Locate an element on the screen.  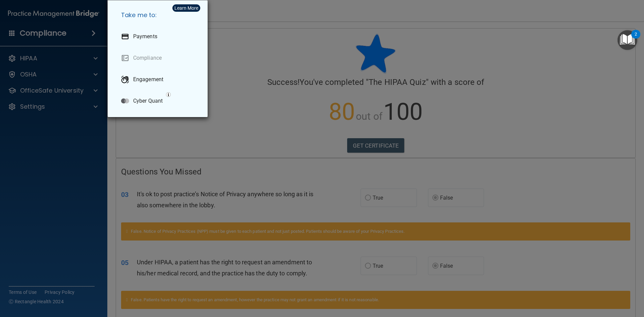
p: Payments is located at coordinates (145, 37).